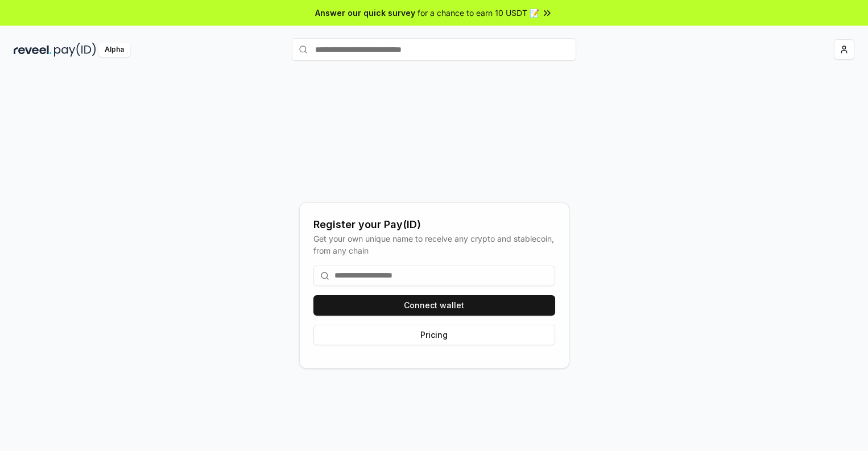 The image size is (868, 451). What do you see at coordinates (114, 49) in the screenshot?
I see `div: Alpha` at bounding box center [114, 49].